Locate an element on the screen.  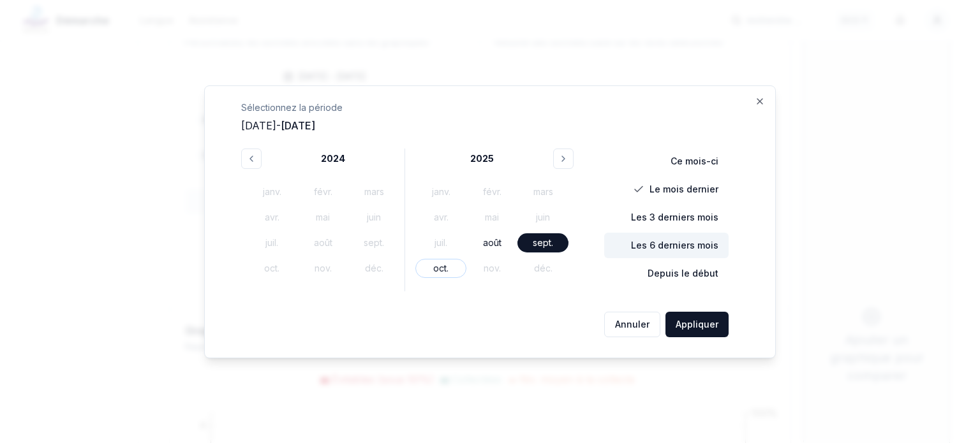
button: Ce mois-ci is located at coordinates (686, 161).